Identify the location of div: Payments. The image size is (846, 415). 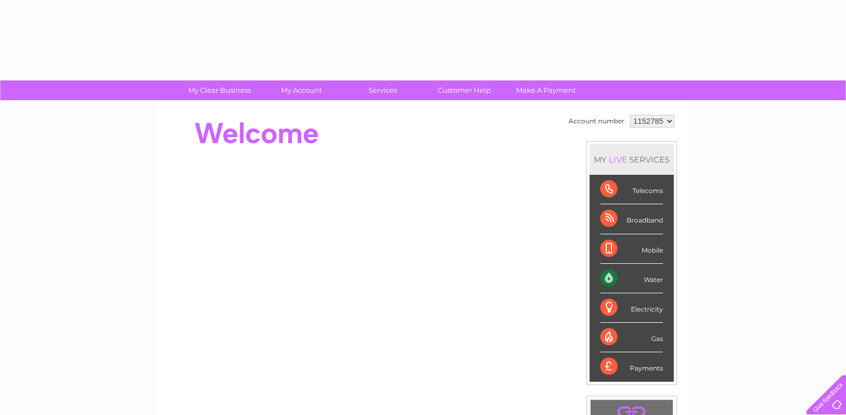
(631, 367).